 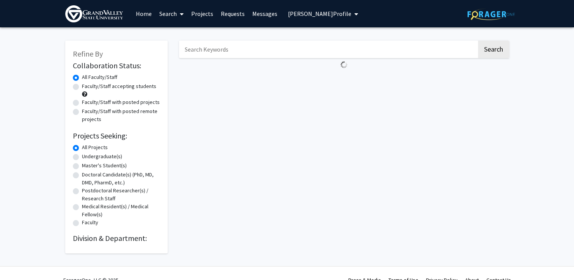 What do you see at coordinates (121, 195) in the screenshot?
I see `label: Postdoctoral Researcher(s) / Research Staff` at bounding box center [121, 195].